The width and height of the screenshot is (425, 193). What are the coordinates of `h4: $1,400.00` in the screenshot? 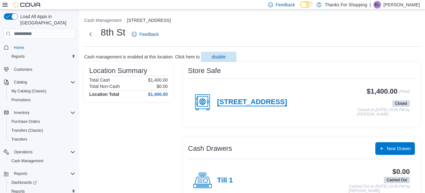 It's located at (158, 94).